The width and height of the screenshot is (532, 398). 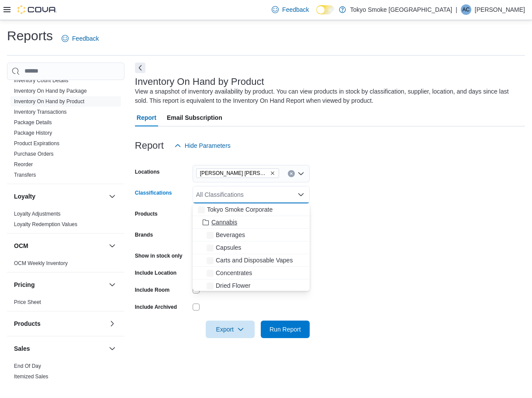 I want to click on label: Show in stock only, so click(x=158, y=256).